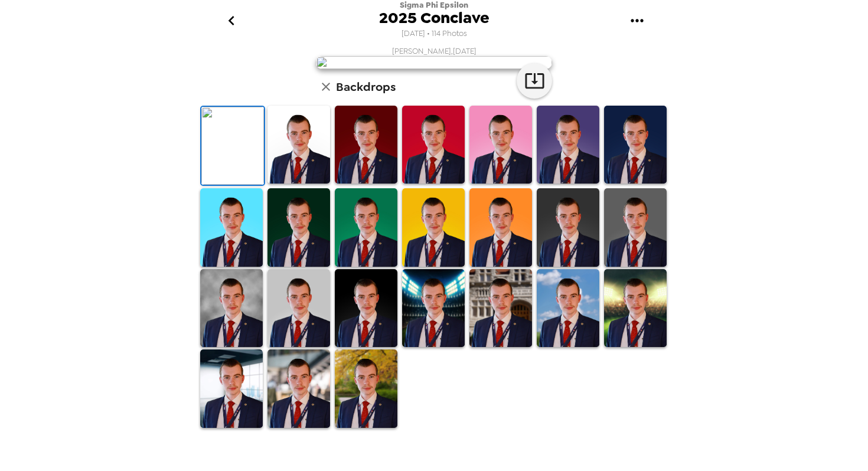  What do you see at coordinates (231, 21) in the screenshot?
I see `button: go back` at bounding box center [231, 21].